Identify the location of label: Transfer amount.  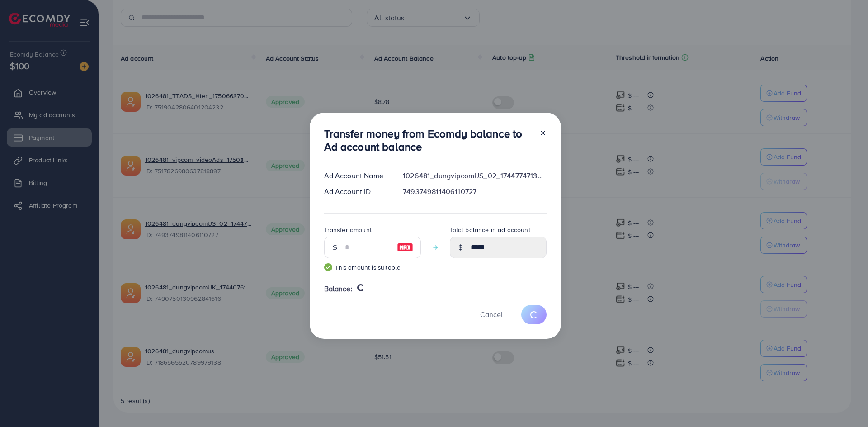
(348, 230).